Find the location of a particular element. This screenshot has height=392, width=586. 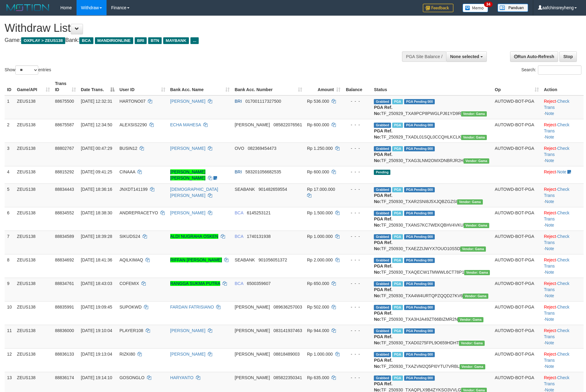

span: BTN is located at coordinates (155, 41).